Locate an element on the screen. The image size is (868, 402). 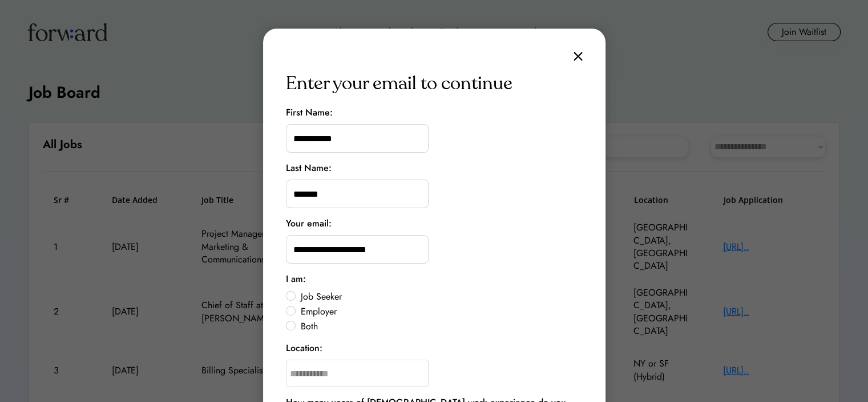
label: Both is located at coordinates (440, 326).